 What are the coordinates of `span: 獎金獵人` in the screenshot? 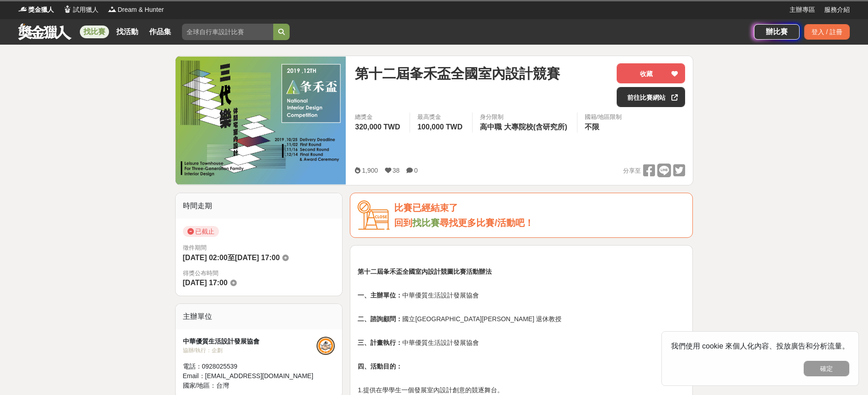 It's located at (41, 10).